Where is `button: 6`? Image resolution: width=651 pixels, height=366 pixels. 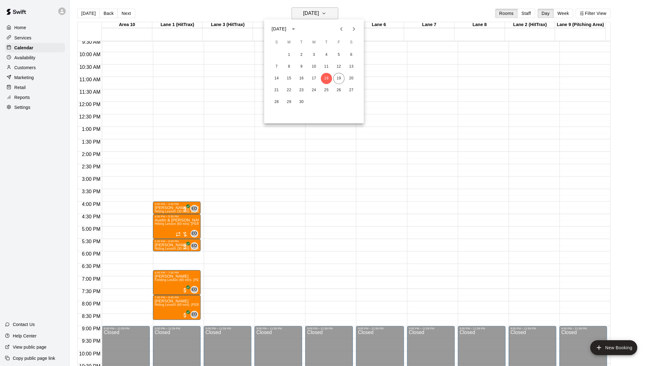
button: 6 is located at coordinates (350, 55).